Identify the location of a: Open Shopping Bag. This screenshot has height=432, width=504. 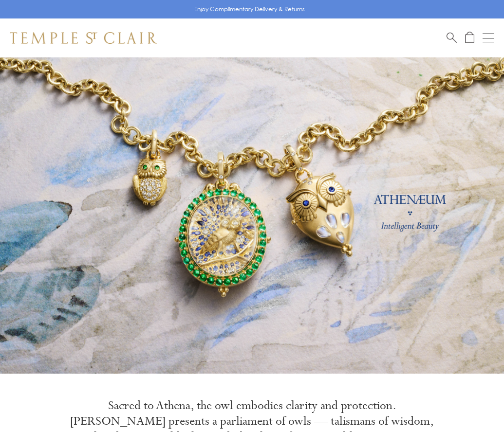
(469, 37).